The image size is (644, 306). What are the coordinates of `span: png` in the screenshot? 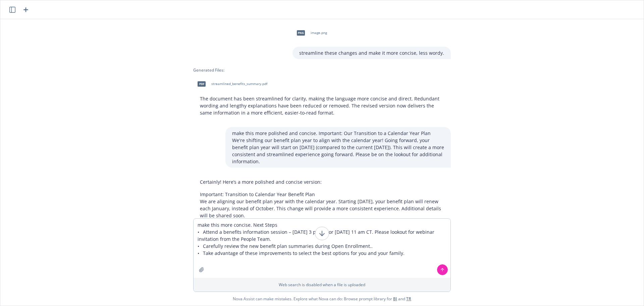 It's located at (301, 32).